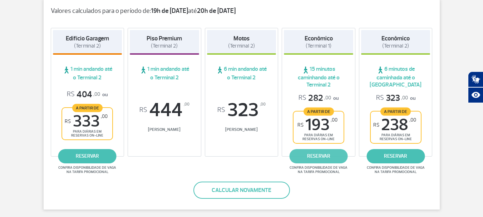  What do you see at coordinates (318, 77) in the screenshot?
I see `span: 15 minutos caminhando até o Terminal 2` at bounding box center [318, 77].